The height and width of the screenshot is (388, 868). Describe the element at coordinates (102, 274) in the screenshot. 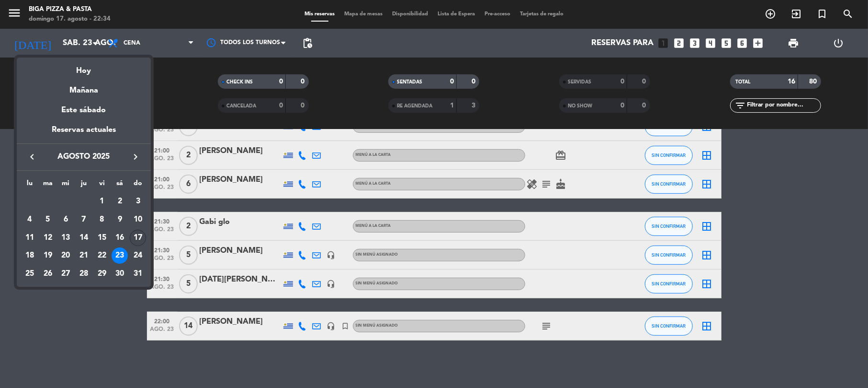

I see `div: 29` at that location.